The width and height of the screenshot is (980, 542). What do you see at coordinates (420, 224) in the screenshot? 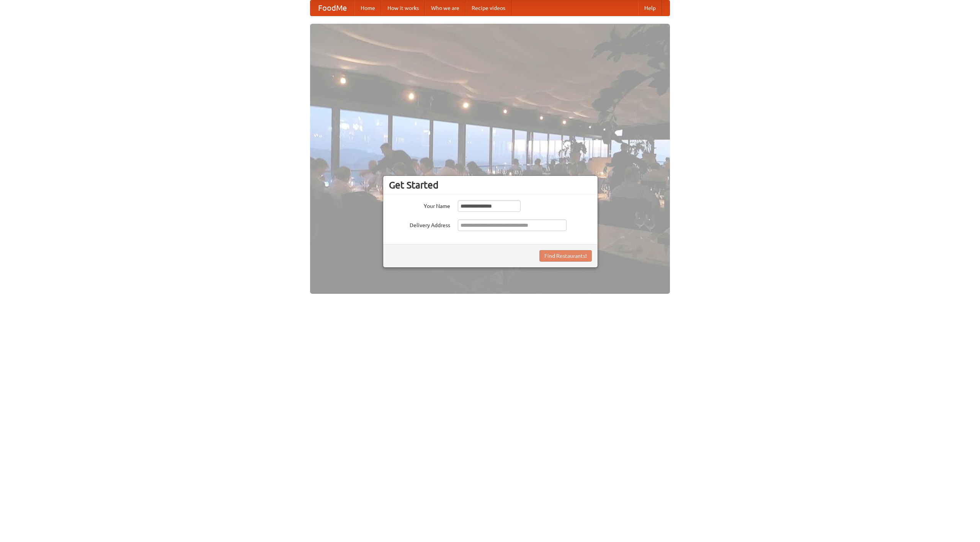
I see `label: Delivery Address` at bounding box center [420, 224].